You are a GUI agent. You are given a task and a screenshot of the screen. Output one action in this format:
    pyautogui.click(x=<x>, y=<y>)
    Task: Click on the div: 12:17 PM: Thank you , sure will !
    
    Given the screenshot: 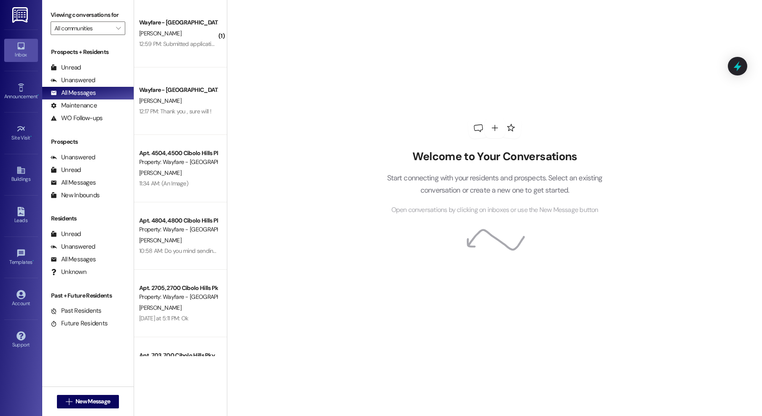 What is the action you would take?
    pyautogui.click(x=175, y=111)
    